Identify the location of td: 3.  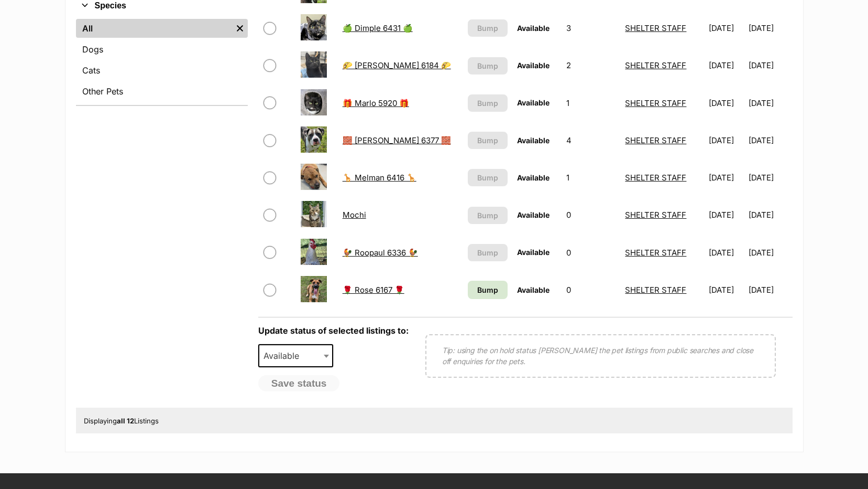
(591, 27).